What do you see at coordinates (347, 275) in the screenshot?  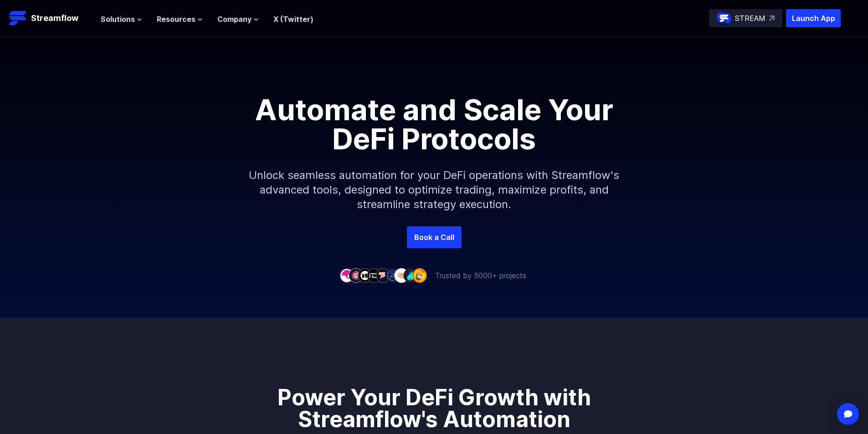 I see `img: company-1` at bounding box center [347, 275].